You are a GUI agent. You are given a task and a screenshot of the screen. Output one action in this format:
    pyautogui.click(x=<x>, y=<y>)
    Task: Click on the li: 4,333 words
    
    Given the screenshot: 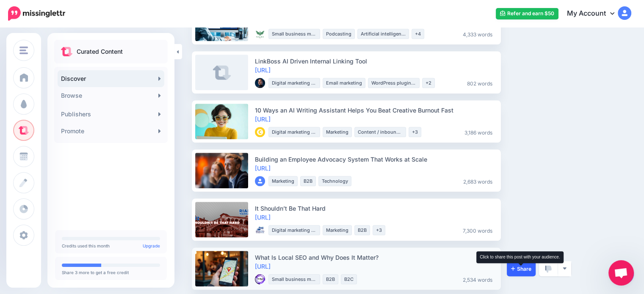 What is the action you would take?
    pyautogui.click(x=478, y=34)
    